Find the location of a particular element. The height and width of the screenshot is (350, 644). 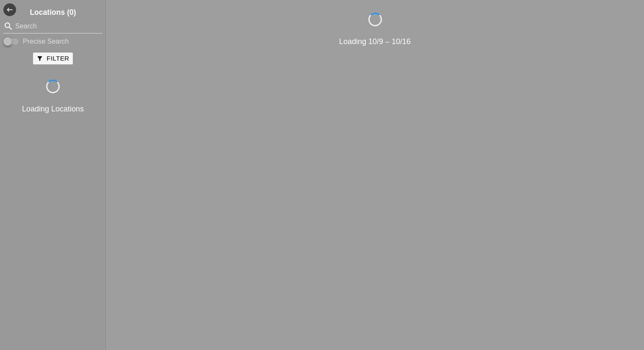

label: Precise Search is located at coordinates (46, 41).